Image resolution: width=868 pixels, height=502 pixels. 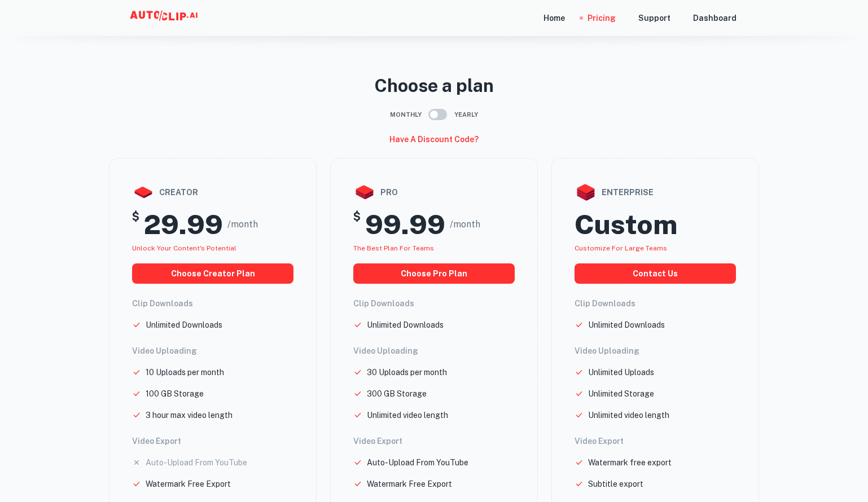 I want to click on h6: Have a discount code?, so click(x=434, y=140).